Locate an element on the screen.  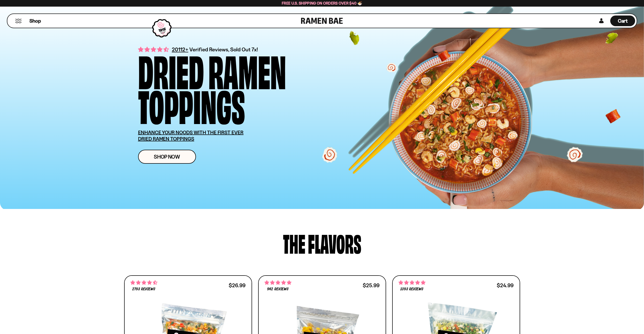
div: Dried is located at coordinates (171, 70).